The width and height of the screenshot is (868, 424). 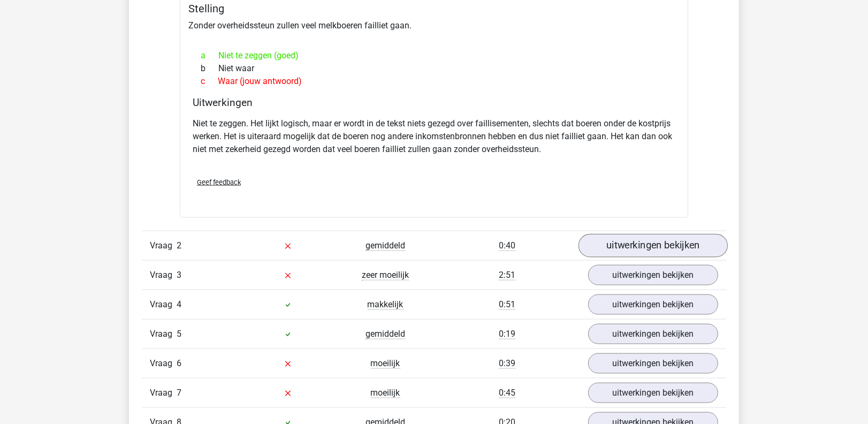 What do you see at coordinates (507, 304) in the screenshot?
I see `span: 0:51` at bounding box center [507, 304].